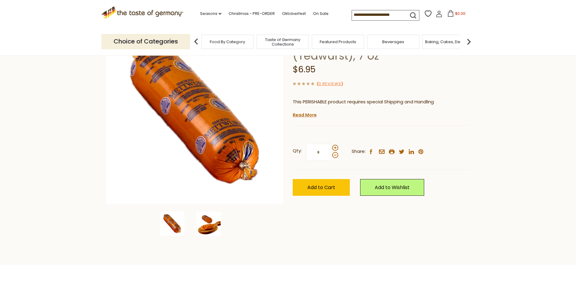  What do you see at coordinates (359, 151) in the screenshot?
I see `span: Share:` at bounding box center [359, 151].